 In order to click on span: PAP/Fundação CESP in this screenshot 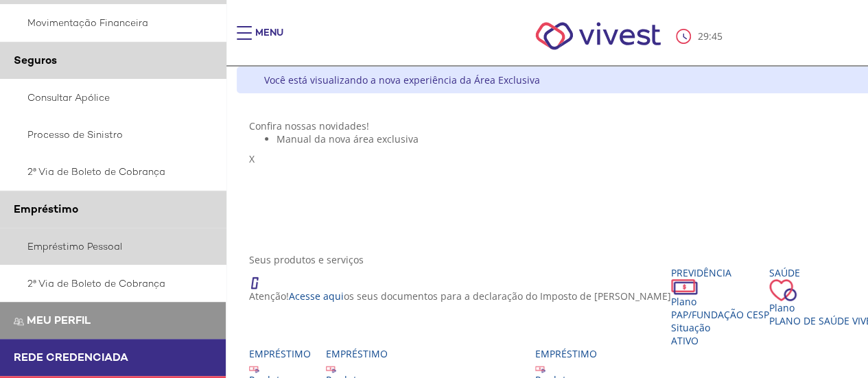, I will do `click(719, 314)`.